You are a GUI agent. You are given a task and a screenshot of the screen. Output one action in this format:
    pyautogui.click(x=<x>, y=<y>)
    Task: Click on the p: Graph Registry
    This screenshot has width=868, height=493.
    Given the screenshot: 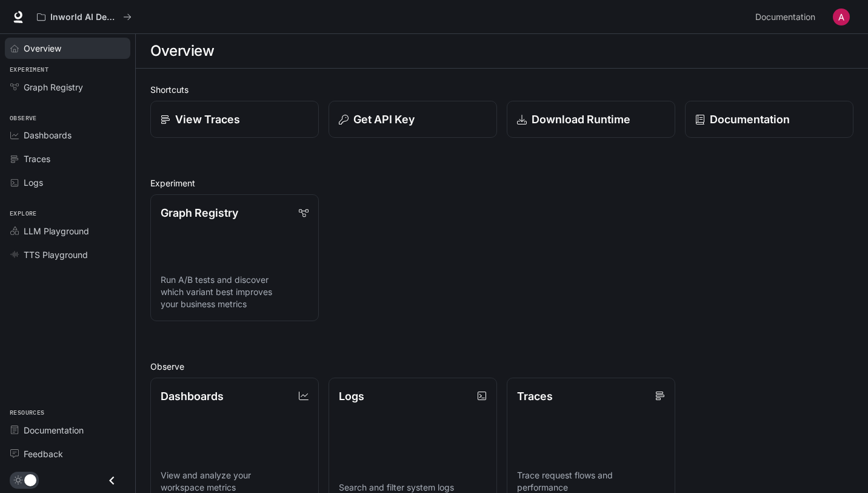 What is the action you would take?
    pyautogui.click(x=199, y=212)
    